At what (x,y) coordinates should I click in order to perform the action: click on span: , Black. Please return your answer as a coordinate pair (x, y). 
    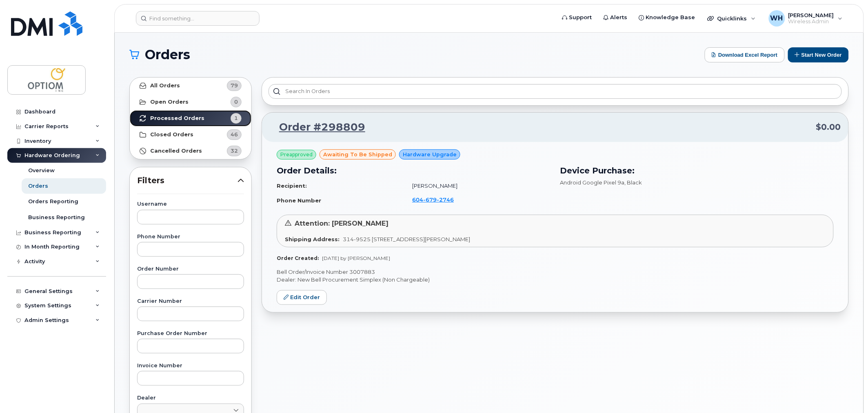
    Looking at the image, I should click on (633, 182).